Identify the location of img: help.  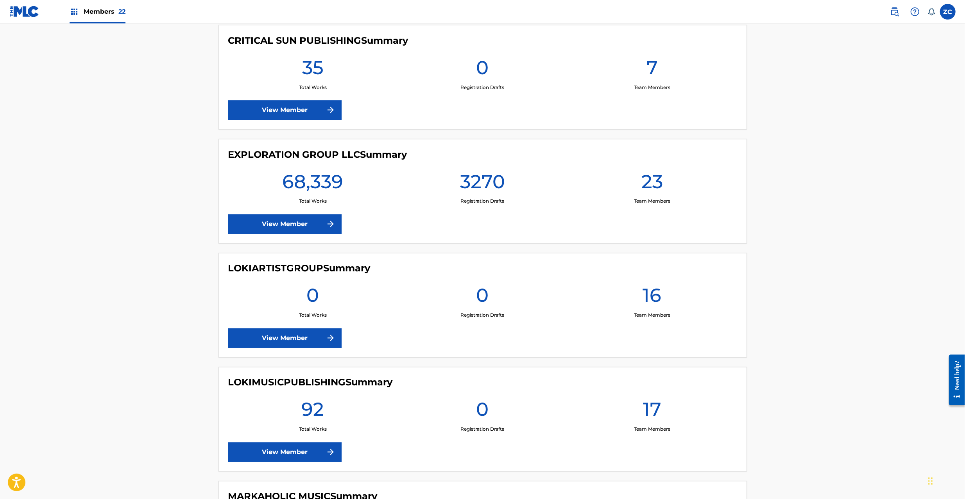
(915, 12).